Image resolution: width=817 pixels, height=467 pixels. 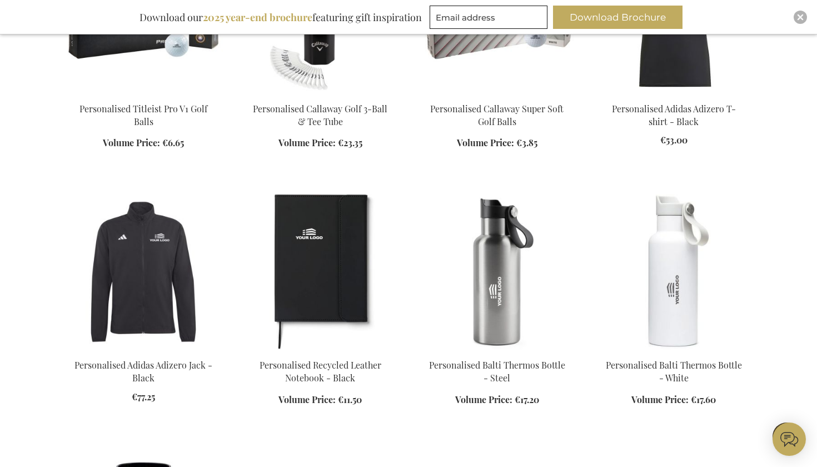 What do you see at coordinates (674, 140) in the screenshot?
I see `span: €53.00` at bounding box center [674, 140].